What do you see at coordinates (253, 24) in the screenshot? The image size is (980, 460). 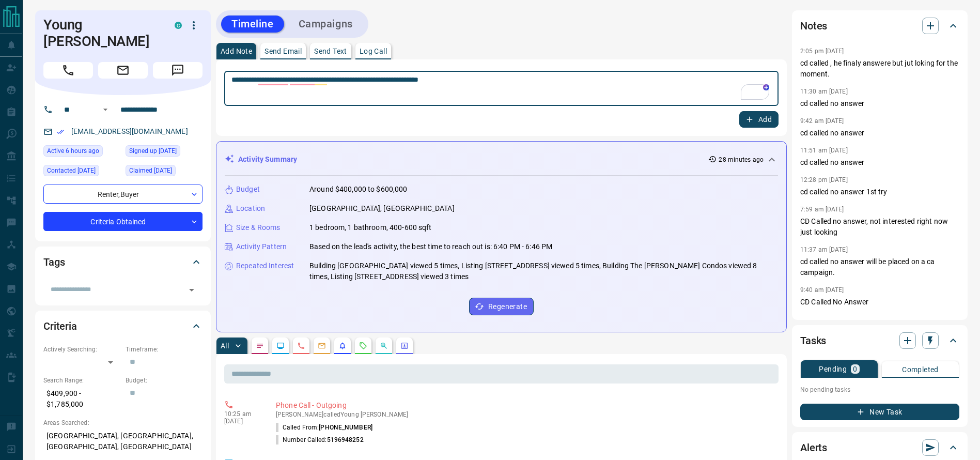 I see `button: Timeline` at bounding box center [253, 24].